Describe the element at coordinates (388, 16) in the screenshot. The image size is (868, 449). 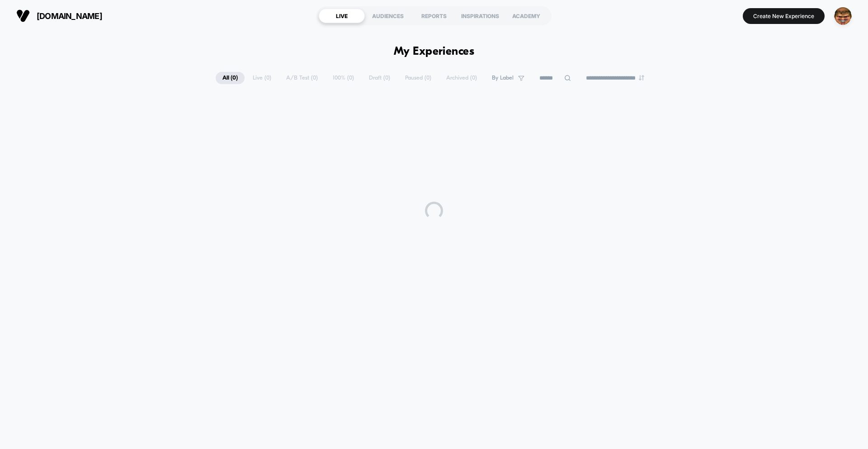
I see `div: AUDIENCES` at that location.